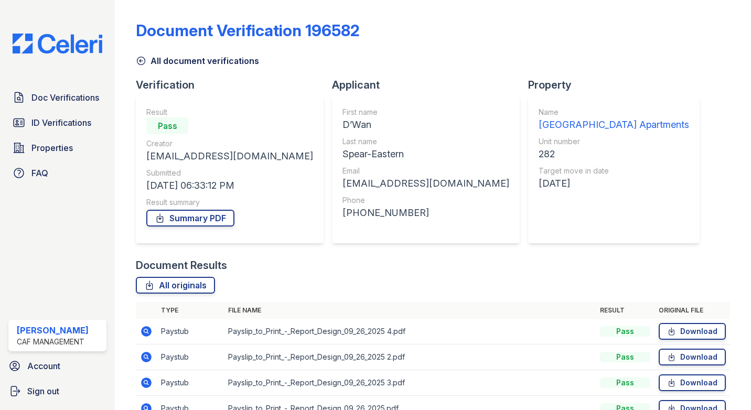 The image size is (751, 410). I want to click on div: D’Wan, so click(426, 125).